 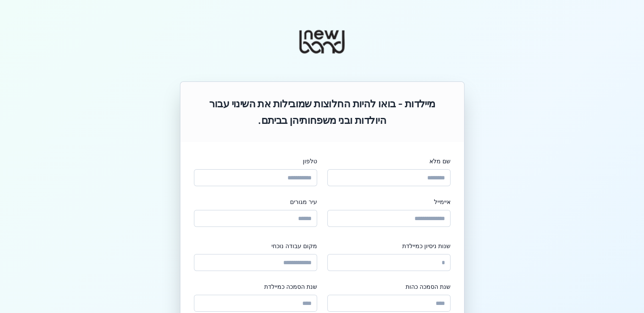 I want to click on font: מיילדות - בואו להיות החלוצות שמובילות את השינוי עבור היולדות ובני משפחותיהן בביתם., so click(x=322, y=112).